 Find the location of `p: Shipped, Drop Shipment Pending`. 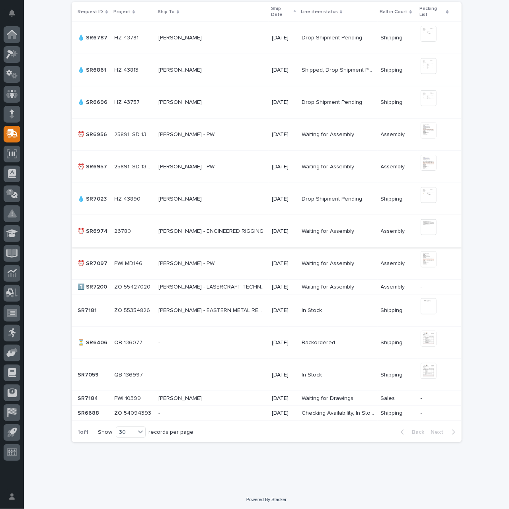

p: Shipped, Drop Shipment Pending is located at coordinates (339, 69).